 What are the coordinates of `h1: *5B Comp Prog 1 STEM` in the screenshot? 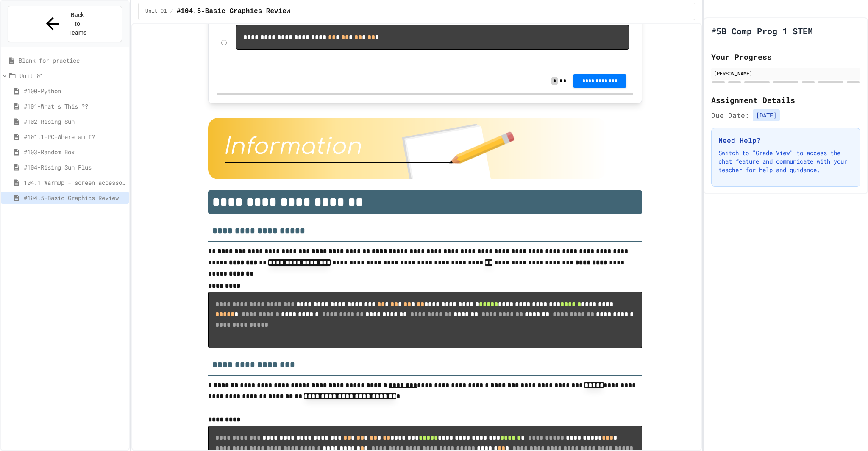 It's located at (762, 31).